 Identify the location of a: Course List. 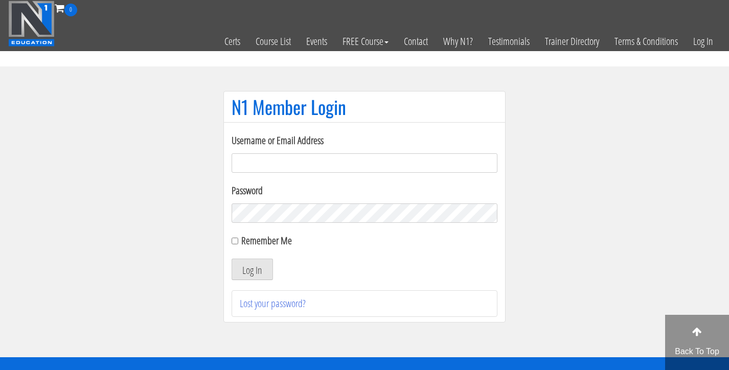
(273, 41).